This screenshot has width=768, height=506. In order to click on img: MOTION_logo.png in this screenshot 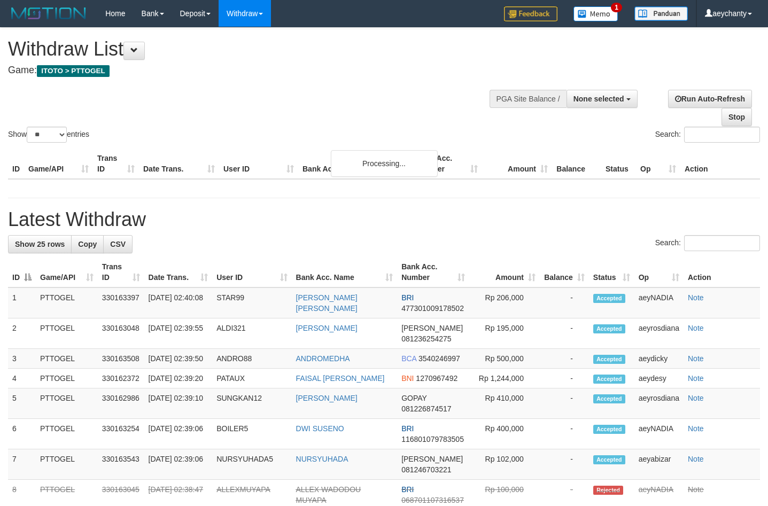, I will do `click(49, 13)`.